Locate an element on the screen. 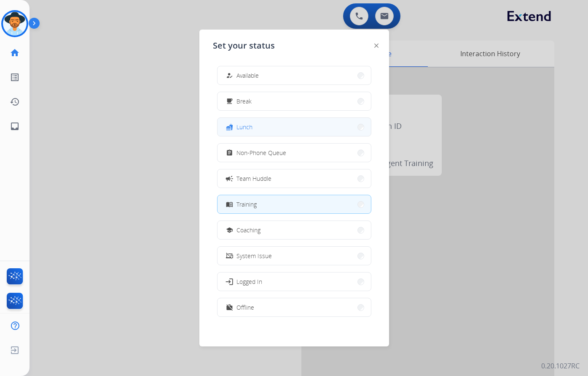 Image resolution: width=588 pixels, height=376 pixels. button: Training is located at coordinates (294, 204).